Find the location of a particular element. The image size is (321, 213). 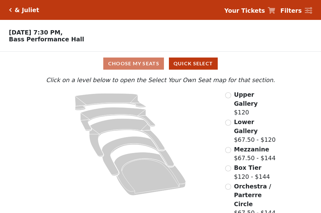

h5: & Juliet is located at coordinates (27, 10).